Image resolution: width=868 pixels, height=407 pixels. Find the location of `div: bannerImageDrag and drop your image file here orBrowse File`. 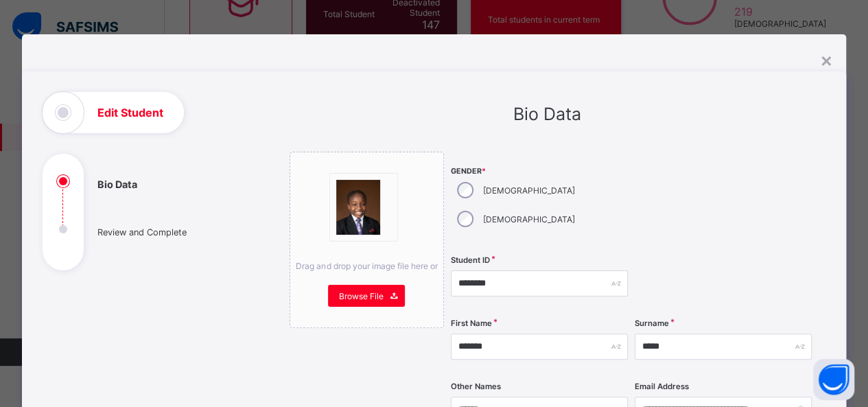

div: bannerImageDrag and drop your image file here orBrowse File is located at coordinates (367, 240).